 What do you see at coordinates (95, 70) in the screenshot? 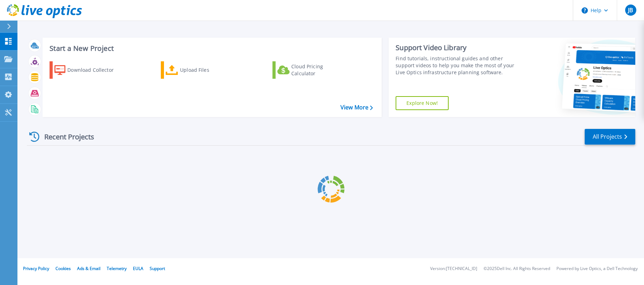
I see `div: Download Collector` at bounding box center [95, 70].